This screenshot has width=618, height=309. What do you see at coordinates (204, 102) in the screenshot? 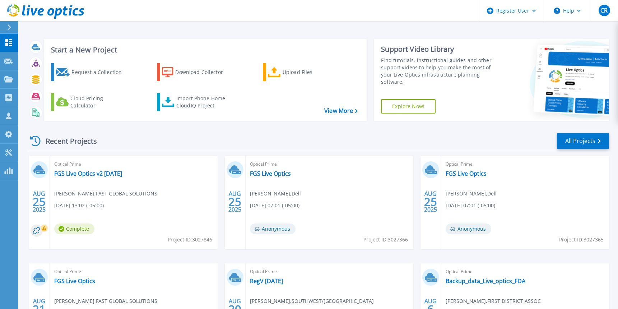
I see `div: Import Phone Home CloudIQ Project` at bounding box center [204, 102].